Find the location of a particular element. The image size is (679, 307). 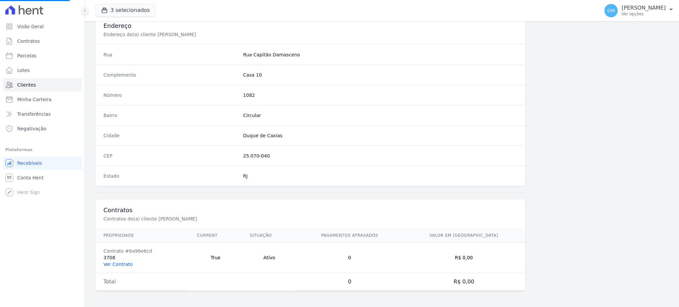

dt: CEP is located at coordinates (170, 156).